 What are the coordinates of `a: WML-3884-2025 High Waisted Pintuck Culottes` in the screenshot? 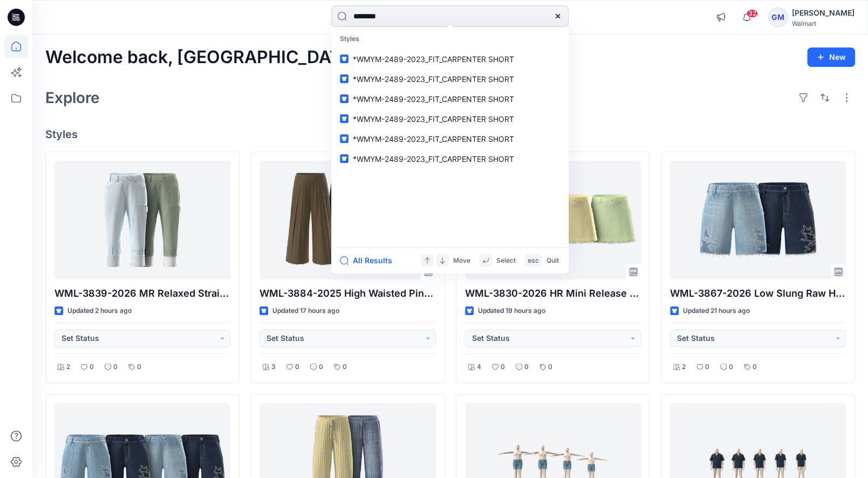 It's located at (348, 220).